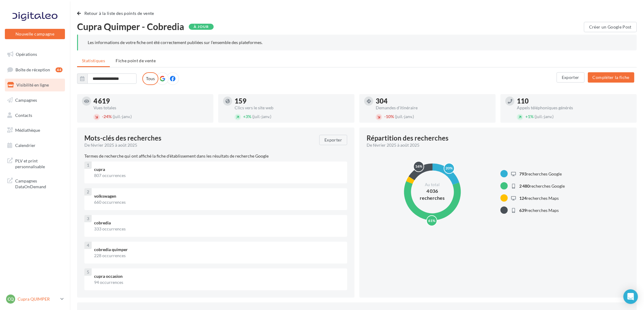  I want to click on a: Calendrier, so click(35, 145).